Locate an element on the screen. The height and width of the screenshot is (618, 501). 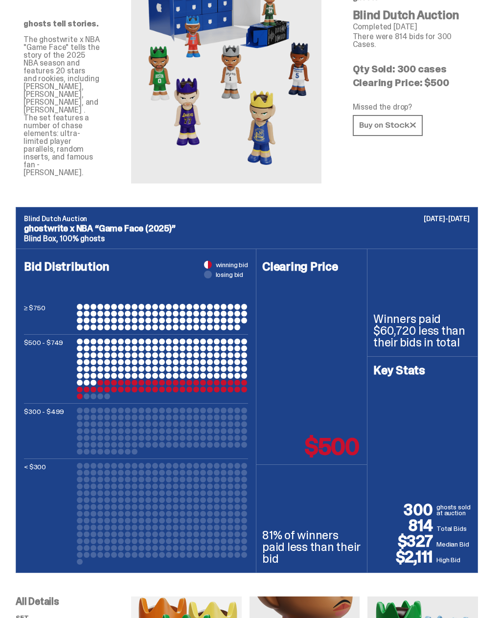
p: ghostwrite x NBA “Game Face (2025)” is located at coordinates (247, 229).